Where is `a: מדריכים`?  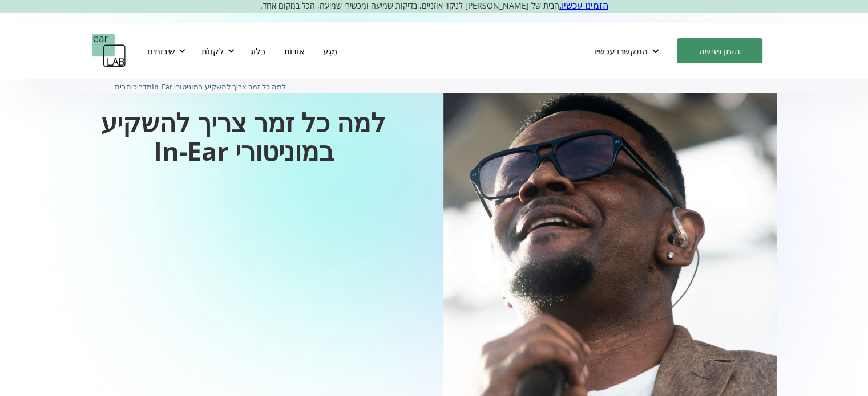 a: מדריכים is located at coordinates (139, 86).